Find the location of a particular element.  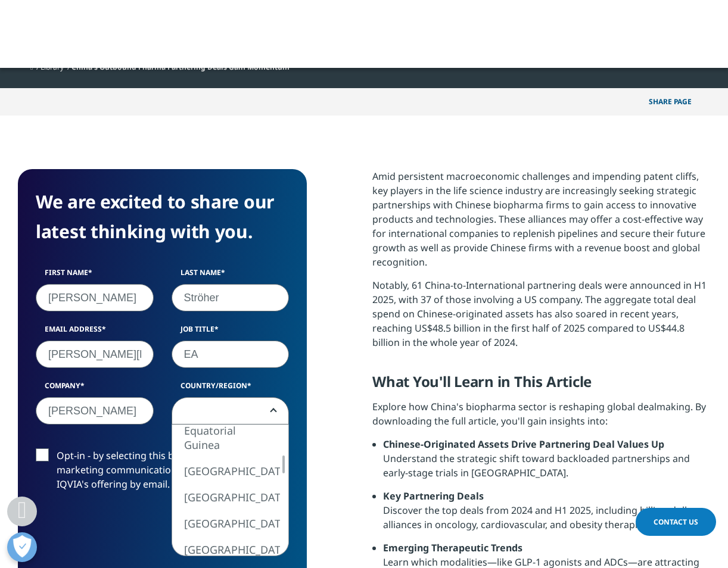

strong: Emerging Therapeutic Trends is located at coordinates (452, 548).